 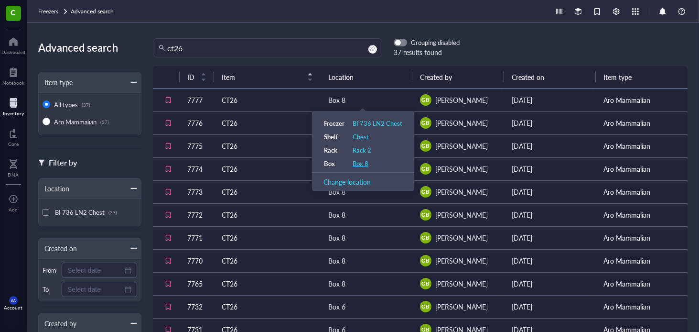 What do you see at coordinates (197, 192) in the screenshot?
I see `td: 7773` at bounding box center [197, 192].